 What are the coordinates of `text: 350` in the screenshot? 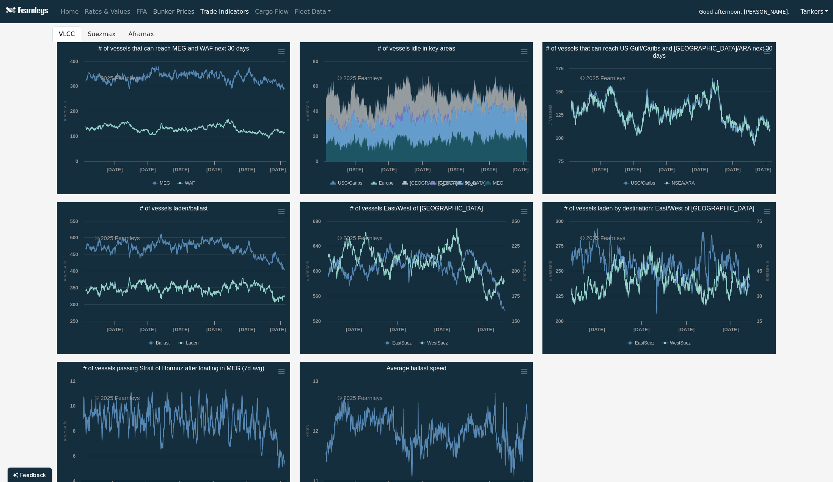 It's located at (74, 287).